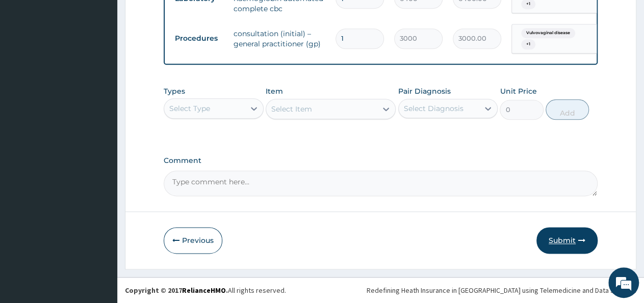  What do you see at coordinates (204, 290) in the screenshot?
I see `a: RelianceHMO` at bounding box center [204, 290].